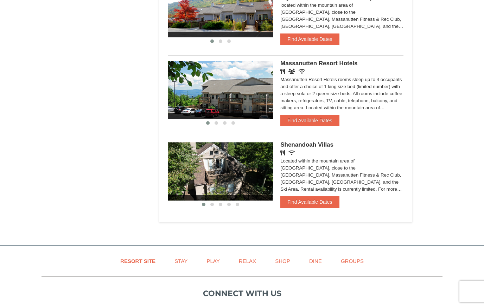 The image size is (484, 307). Describe the element at coordinates (138, 261) in the screenshot. I see `a: Resort Site` at that location.